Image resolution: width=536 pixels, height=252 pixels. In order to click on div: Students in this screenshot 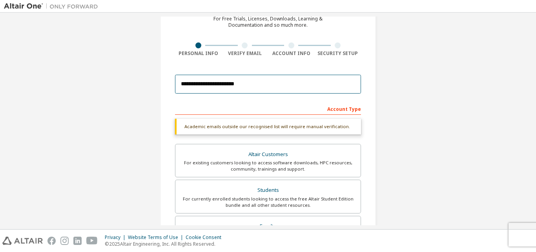, I will do `click(268, 190)`.